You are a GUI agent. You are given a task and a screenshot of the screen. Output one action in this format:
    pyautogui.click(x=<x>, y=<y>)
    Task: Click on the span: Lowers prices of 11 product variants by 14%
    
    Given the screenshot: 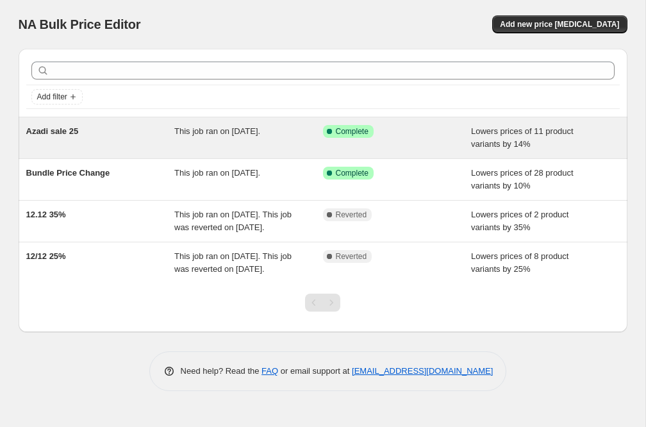 What is the action you would take?
    pyautogui.click(x=522, y=137)
    